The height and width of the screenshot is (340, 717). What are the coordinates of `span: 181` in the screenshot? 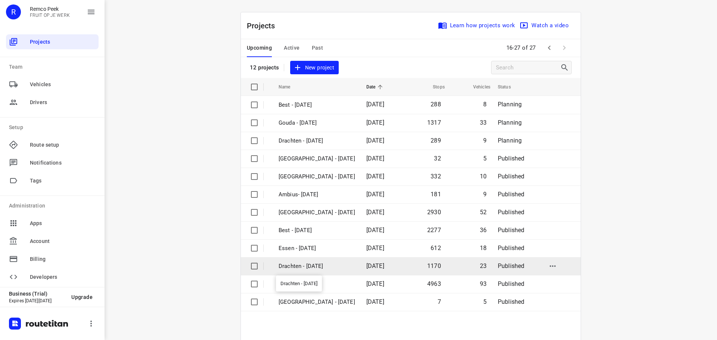 It's located at (436, 194).